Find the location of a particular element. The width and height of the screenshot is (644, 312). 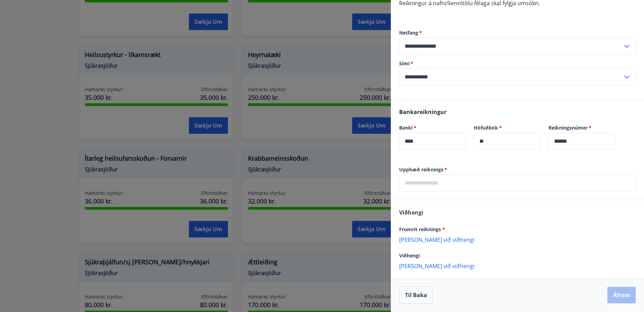

div: Upphæð reiknings is located at coordinates (518, 183).